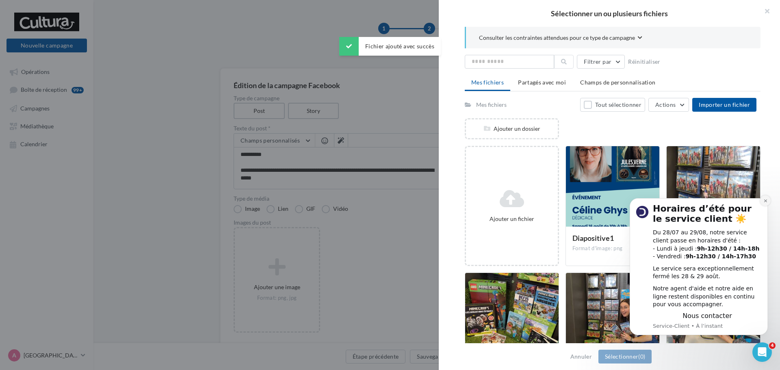 The width and height of the screenshot is (780, 370). I want to click on span: 4, so click(773, 346).